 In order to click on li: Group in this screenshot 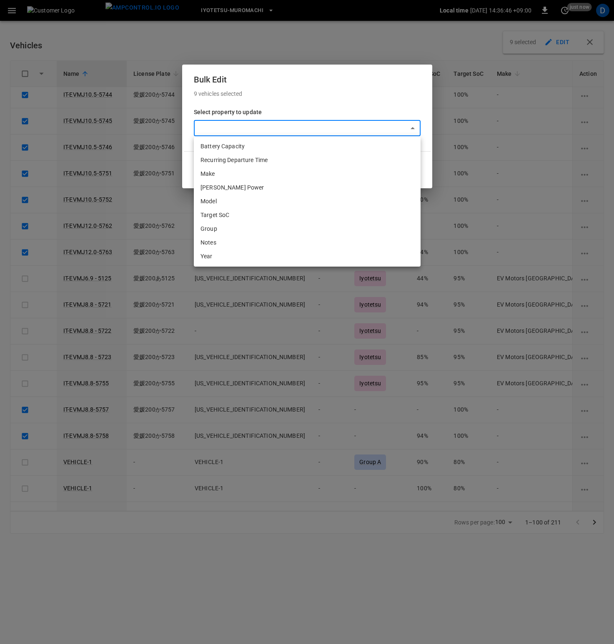, I will do `click(307, 229)`.